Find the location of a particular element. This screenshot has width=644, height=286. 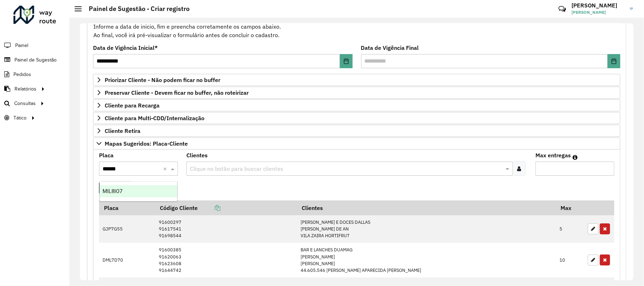

td: 10 is located at coordinates (570, 260).